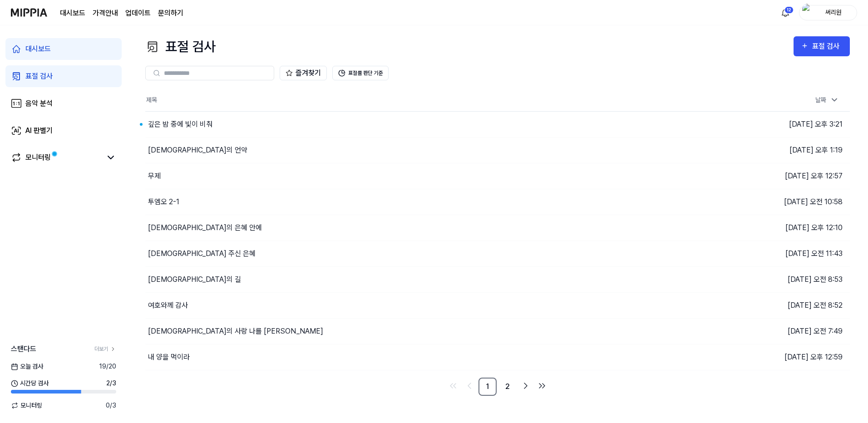  What do you see at coordinates (409, 101) in the screenshot?
I see `th: 제목` at bounding box center [409, 101].